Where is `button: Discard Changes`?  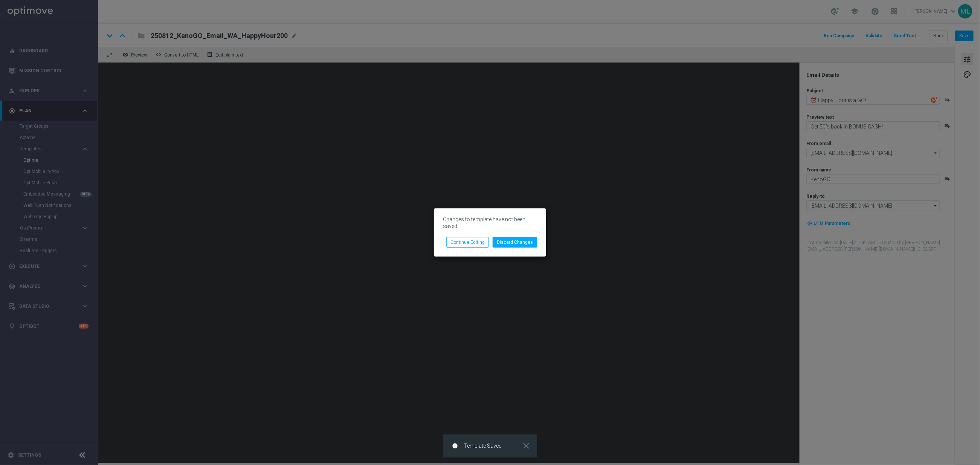 button: Discard Changes is located at coordinates (515, 242).